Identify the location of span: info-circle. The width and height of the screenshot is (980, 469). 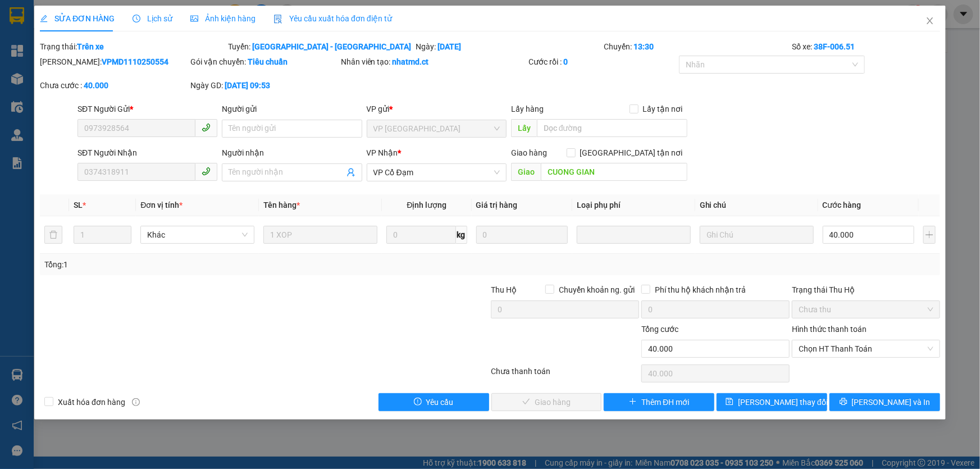
(136, 402).